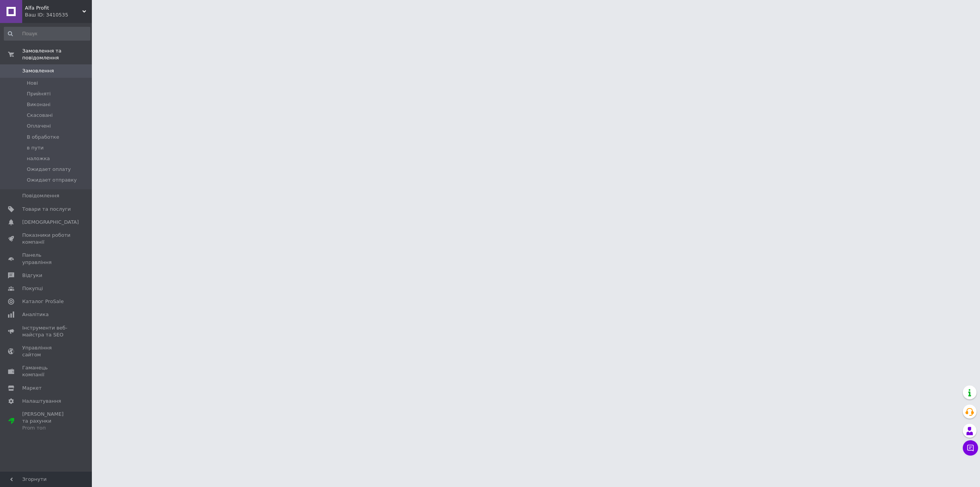 This screenshot has height=487, width=980. Describe the element at coordinates (32, 83) in the screenshot. I see `span: Нові` at that location.